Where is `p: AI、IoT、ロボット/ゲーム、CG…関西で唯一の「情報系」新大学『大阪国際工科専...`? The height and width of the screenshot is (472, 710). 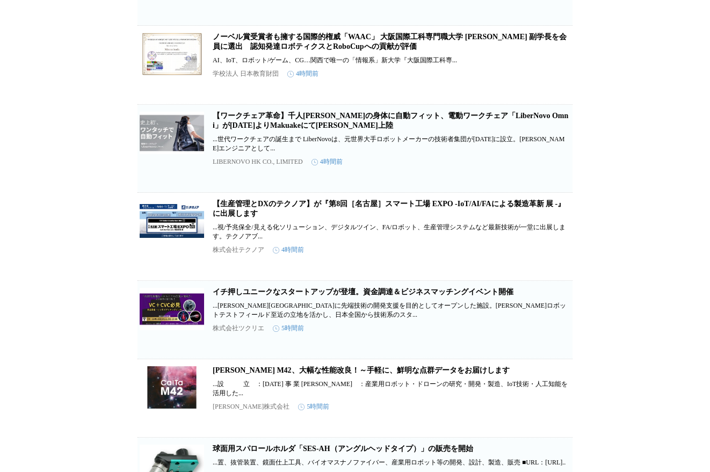 p: AI、IoT、ロボット/ゲーム、CG…関西で唯一の「情報系」新大学『大阪国際工科専... is located at coordinates (391, 60).